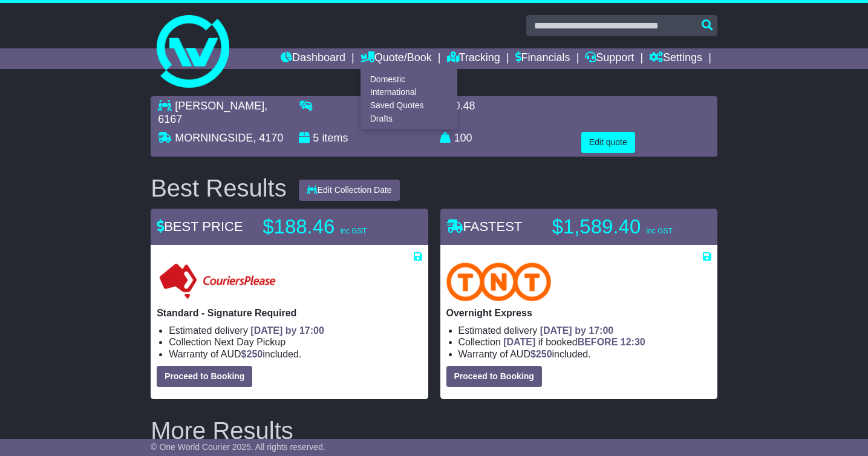 The height and width of the screenshot is (456, 868). Describe the element at coordinates (396, 59) in the screenshot. I see `a: Quote/Book` at that location.